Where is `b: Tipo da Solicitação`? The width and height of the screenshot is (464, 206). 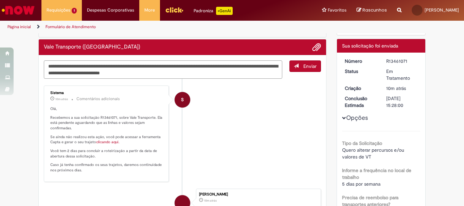
b: Tipo da Solicitação is located at coordinates (362, 143).